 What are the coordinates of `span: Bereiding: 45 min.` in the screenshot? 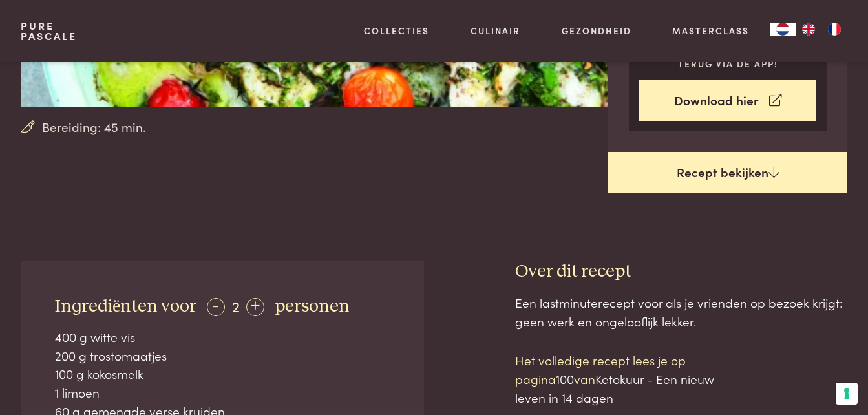 It's located at (94, 126).